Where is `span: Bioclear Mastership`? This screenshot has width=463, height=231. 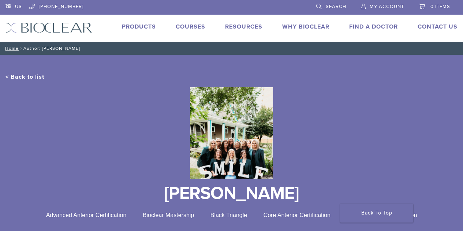
span: Bioclear Mastership is located at coordinates (169, 215).